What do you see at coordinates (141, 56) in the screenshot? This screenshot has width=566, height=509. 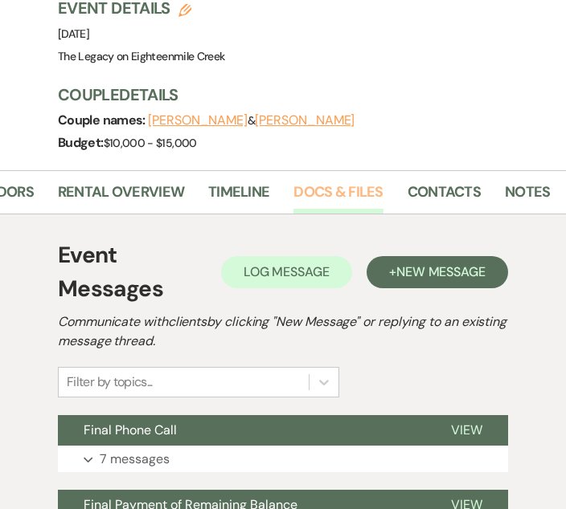 I see `span: The Legacy on Eighteenmile Creek` at bounding box center [141, 56].